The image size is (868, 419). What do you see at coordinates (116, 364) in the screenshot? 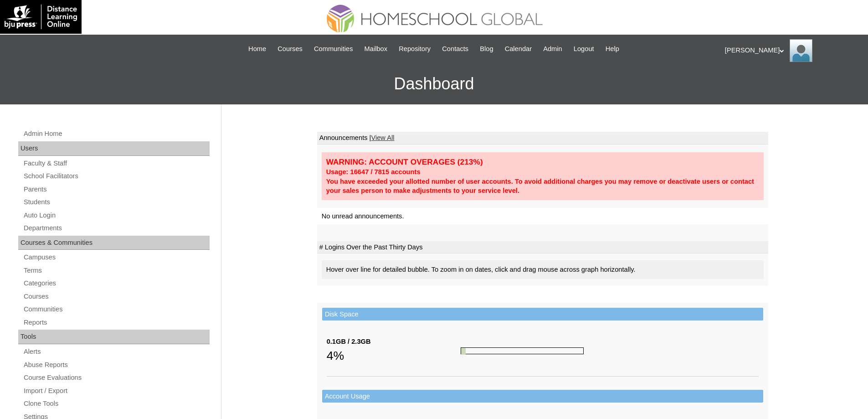
I see `a: Abuse Reports` at bounding box center [116, 364].